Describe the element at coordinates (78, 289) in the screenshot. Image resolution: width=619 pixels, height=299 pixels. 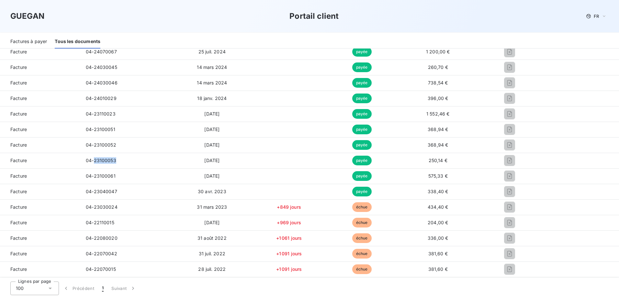
I see `button: Précédent` at that location.